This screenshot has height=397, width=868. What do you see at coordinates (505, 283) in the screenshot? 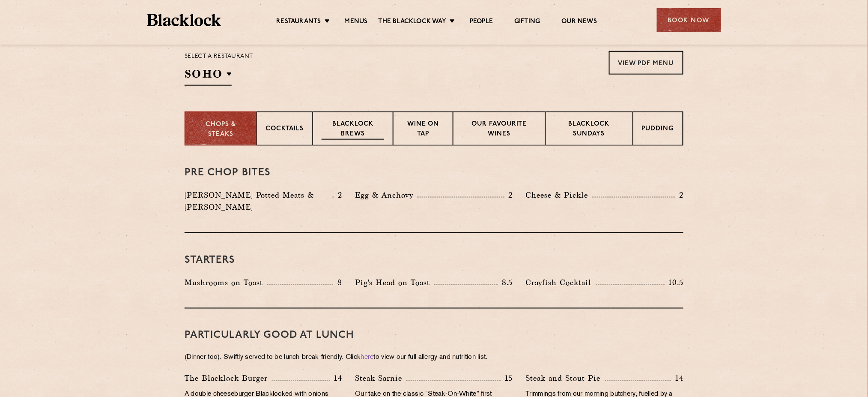
I see `p: 8.5` at bounding box center [505, 283].